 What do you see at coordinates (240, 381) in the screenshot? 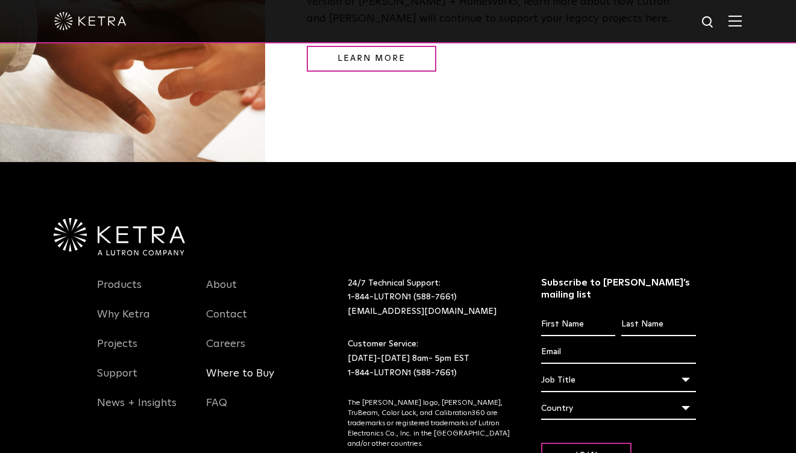
I see `a: Where to Buy` at bounding box center [240, 381].